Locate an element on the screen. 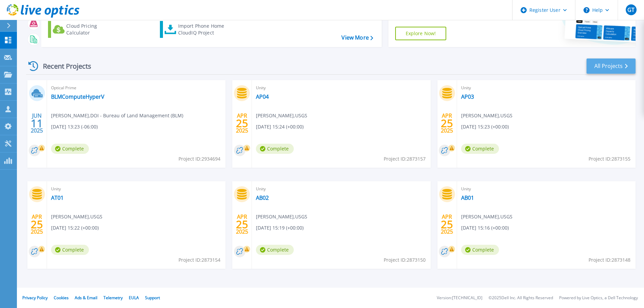 Image resolution: width=644 pixels, height=308 pixels. span: 11 is located at coordinates (37, 123).